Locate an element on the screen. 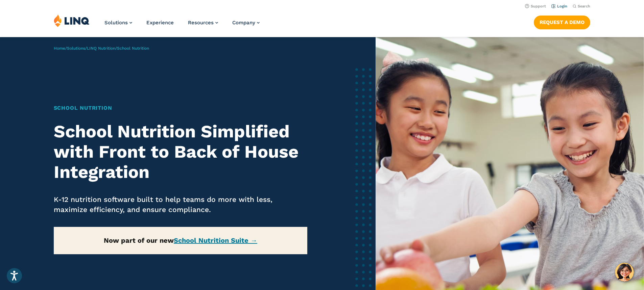 Image resolution: width=644 pixels, height=290 pixels. a: LINQ Nutrition is located at coordinates (101, 48).